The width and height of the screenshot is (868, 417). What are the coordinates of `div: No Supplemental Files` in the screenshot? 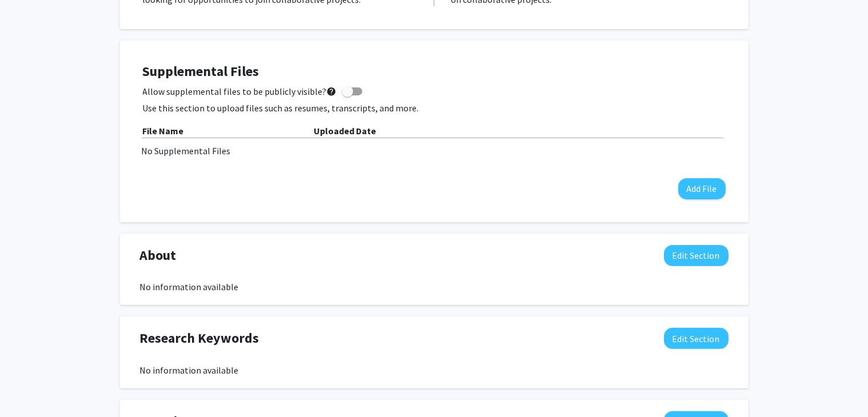 It's located at (434, 150).